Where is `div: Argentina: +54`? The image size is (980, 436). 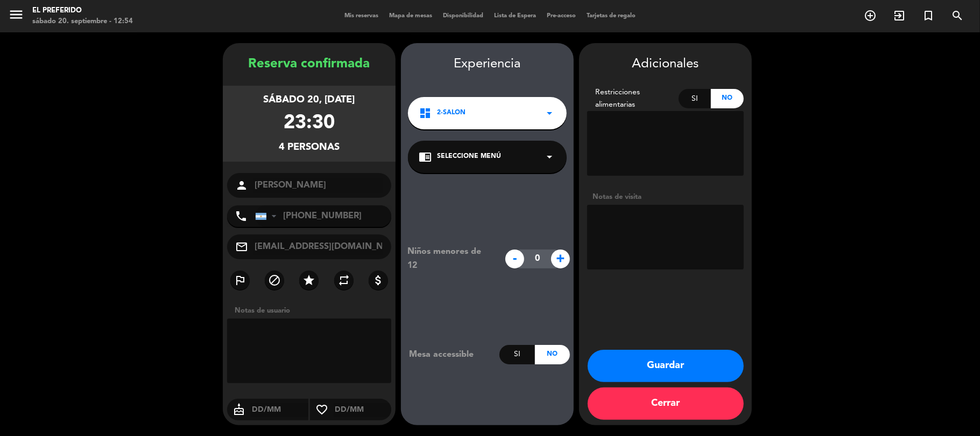
div: Argentina: +54 is located at coordinates (268, 216).